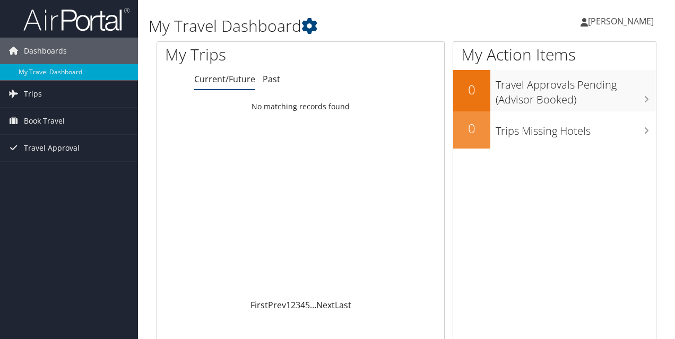 The width and height of the screenshot is (675, 339). What do you see at coordinates (259, 305) in the screenshot?
I see `a: First` at bounding box center [259, 305].